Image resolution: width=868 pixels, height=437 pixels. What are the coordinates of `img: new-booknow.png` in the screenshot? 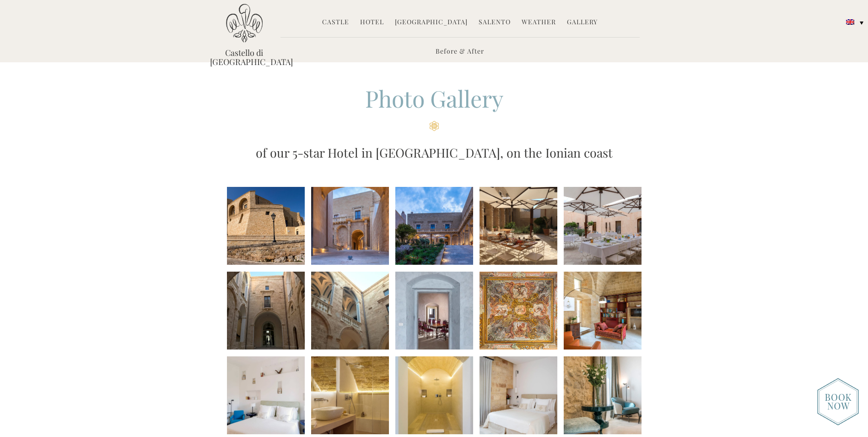 It's located at (838, 402).